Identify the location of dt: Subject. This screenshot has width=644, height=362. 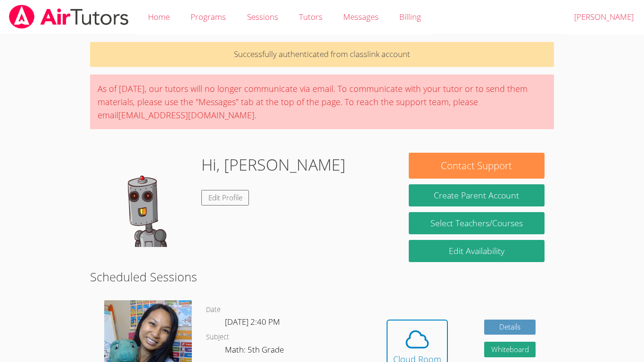
(217, 337).